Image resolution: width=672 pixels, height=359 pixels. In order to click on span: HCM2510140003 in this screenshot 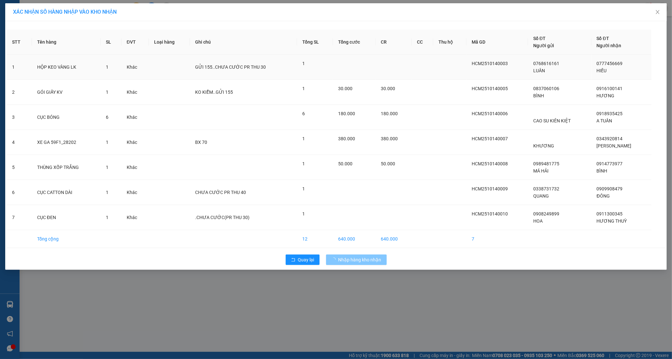, I will do `click(489, 64)`.